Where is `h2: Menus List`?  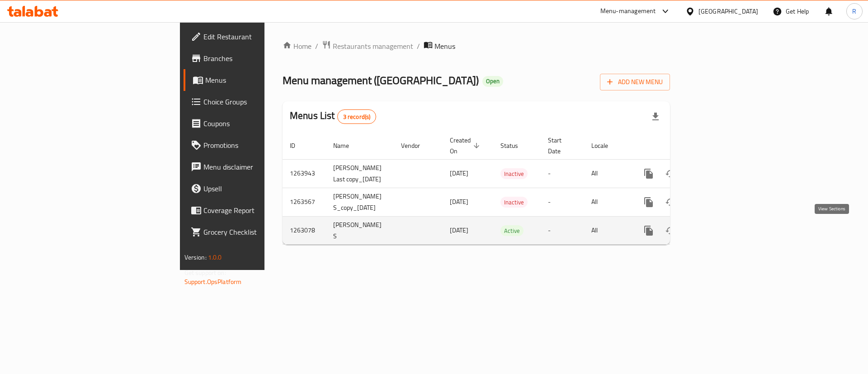 h2: Menus List is located at coordinates (333, 116).